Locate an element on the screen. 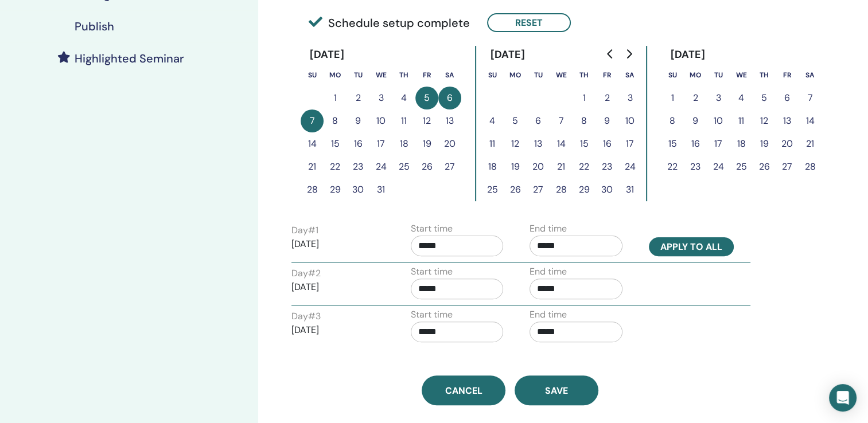 The width and height of the screenshot is (868, 423). button: Go to previous month is located at coordinates (611, 54).